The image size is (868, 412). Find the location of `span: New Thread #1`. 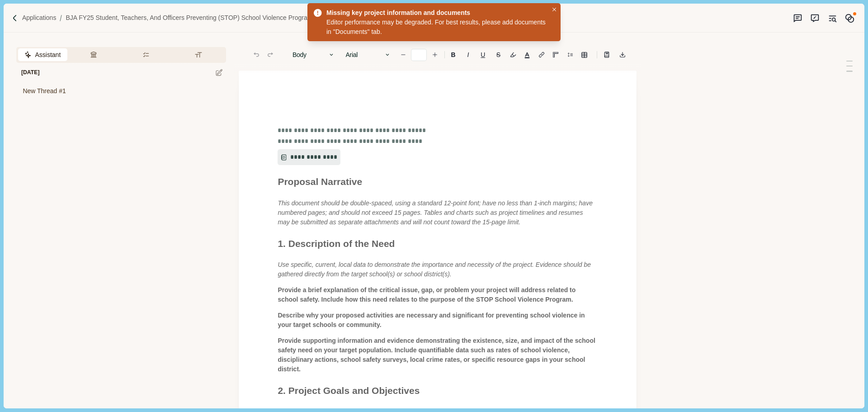

span: New Thread #1 is located at coordinates (44, 91).